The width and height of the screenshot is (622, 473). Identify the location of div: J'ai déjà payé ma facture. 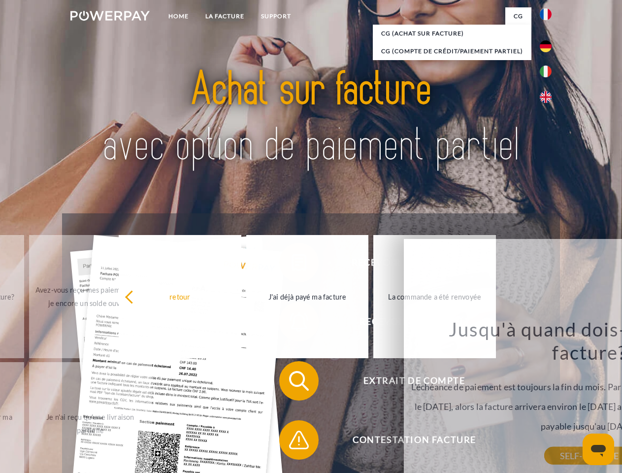
(307, 296).